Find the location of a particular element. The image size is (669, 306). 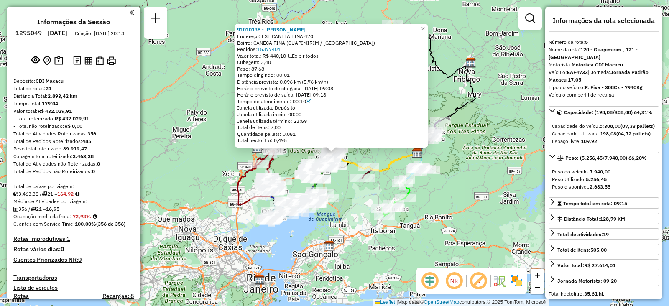

a: Leaflet is located at coordinates (385, 302).